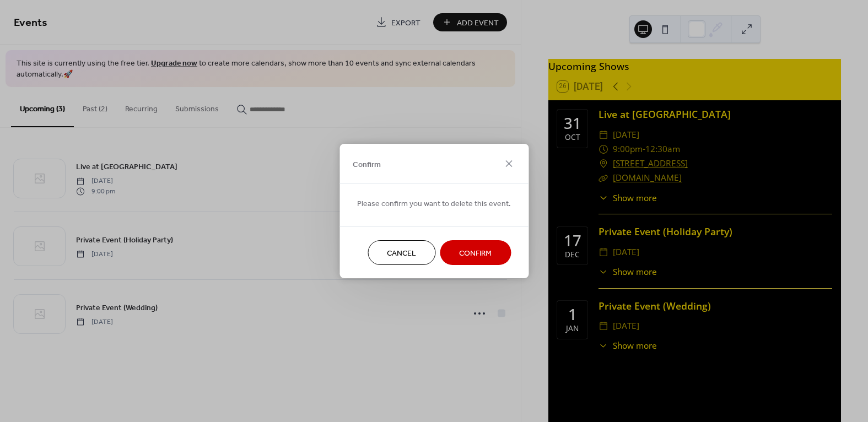 This screenshot has height=422, width=868. What do you see at coordinates (401, 253) in the screenshot?
I see `button: Cancel` at bounding box center [401, 253].